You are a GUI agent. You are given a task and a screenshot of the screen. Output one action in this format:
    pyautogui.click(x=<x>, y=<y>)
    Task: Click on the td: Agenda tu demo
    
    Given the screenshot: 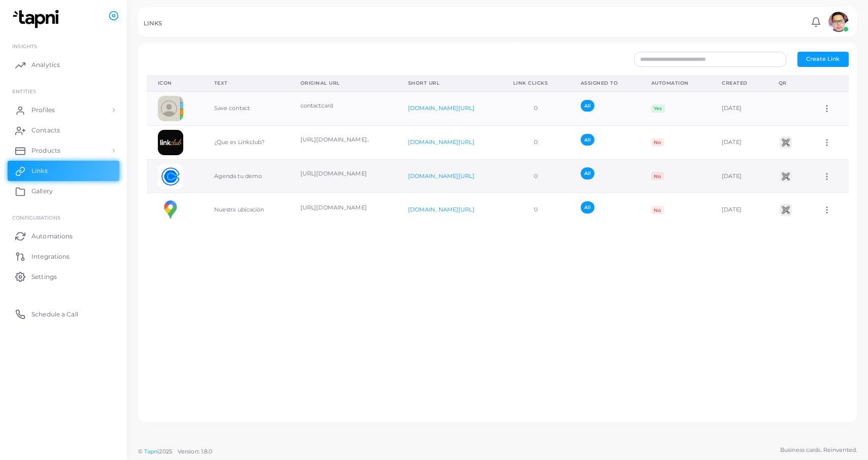 What is the action you would take?
    pyautogui.click(x=246, y=176)
    